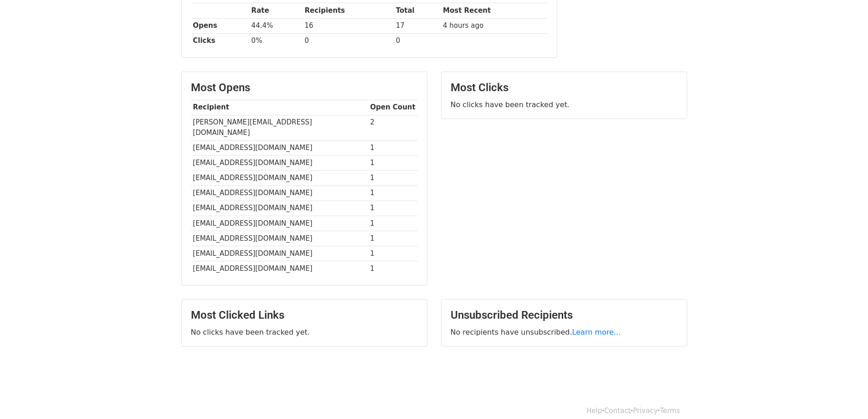  I want to click on td: 2, so click(393, 127).